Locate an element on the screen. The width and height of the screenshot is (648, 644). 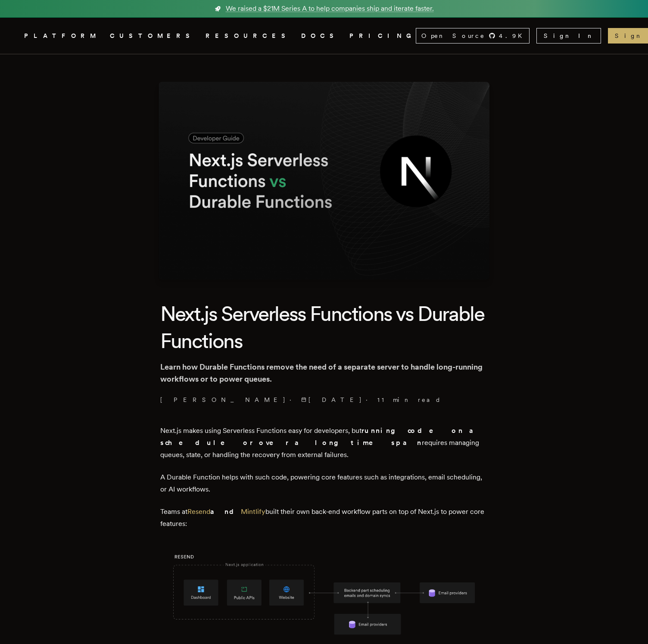
strong: running code on a schedule or over a long time span is located at coordinates (322, 436).